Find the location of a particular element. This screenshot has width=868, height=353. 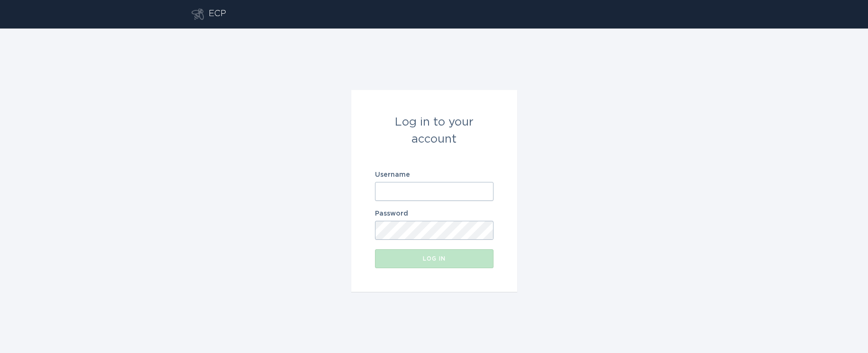

label: Password is located at coordinates (434, 214).